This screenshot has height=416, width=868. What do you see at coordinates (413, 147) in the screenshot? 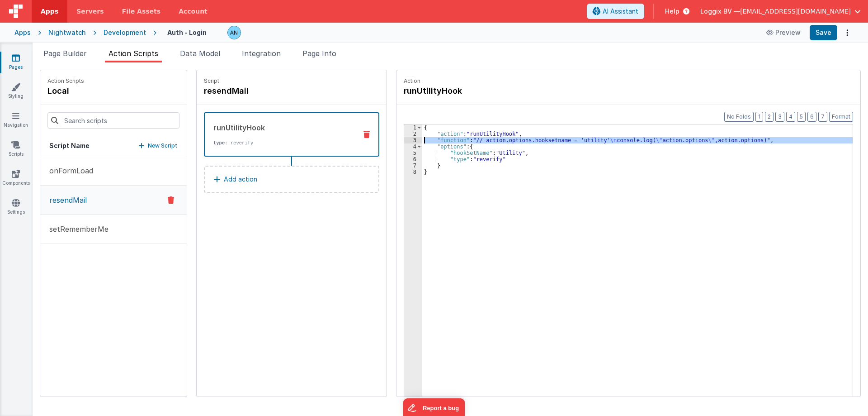
I see `div: 4` at bounding box center [413, 147].